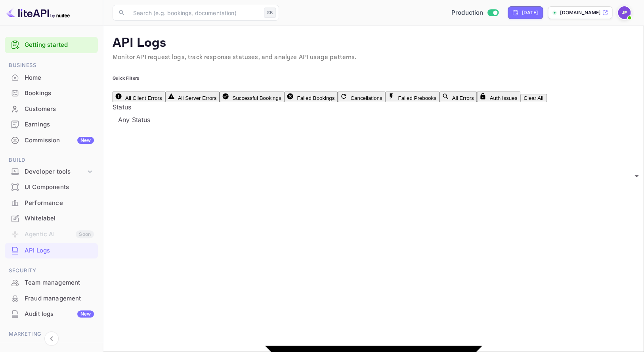 The image size is (644, 352). What do you see at coordinates (59, 250) in the screenshot?
I see `div: API Logs` at bounding box center [59, 250].